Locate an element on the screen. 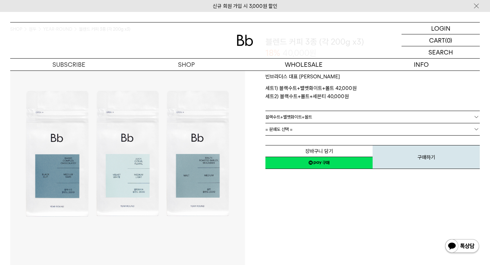 The image size is (490, 265). p: CART is located at coordinates (437, 40).